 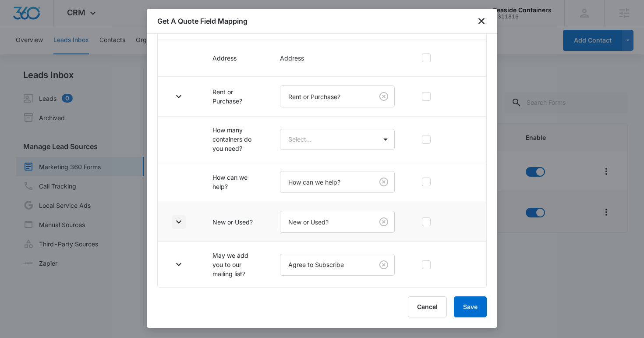 I want to click on h1: Get A Quote Field Mapping, so click(x=202, y=21).